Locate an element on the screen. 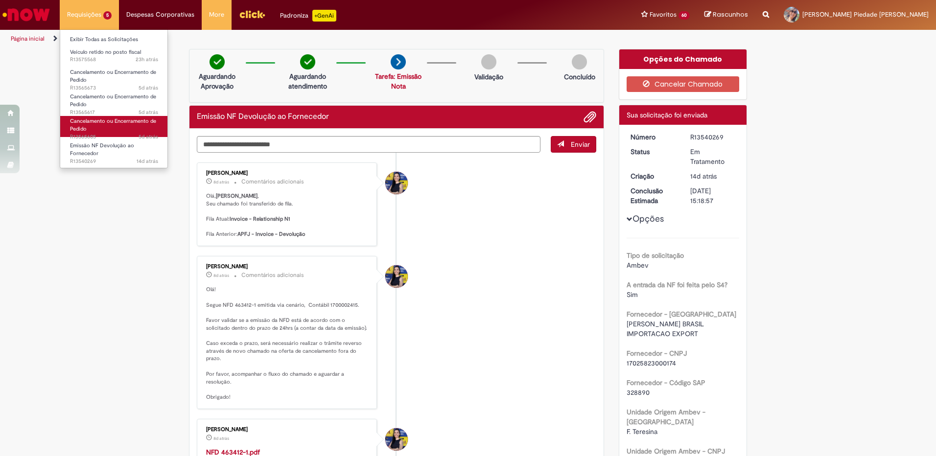 This screenshot has width=936, height=456. span: 5 is located at coordinates (107, 15).